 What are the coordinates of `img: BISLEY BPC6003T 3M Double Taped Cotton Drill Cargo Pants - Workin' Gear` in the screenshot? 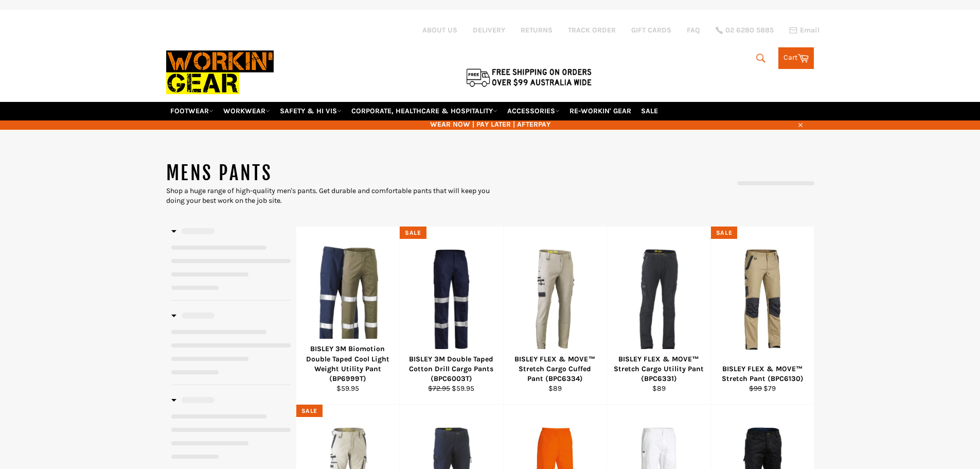 It's located at (452, 299).